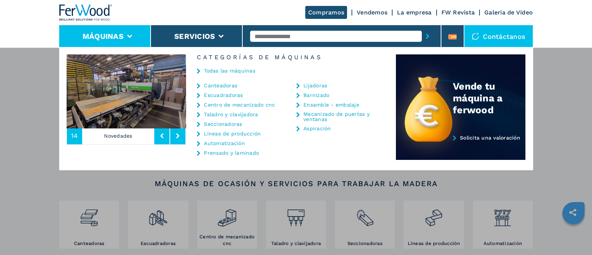 The image size is (592, 255). I want to click on a: La empresa, so click(415, 12).